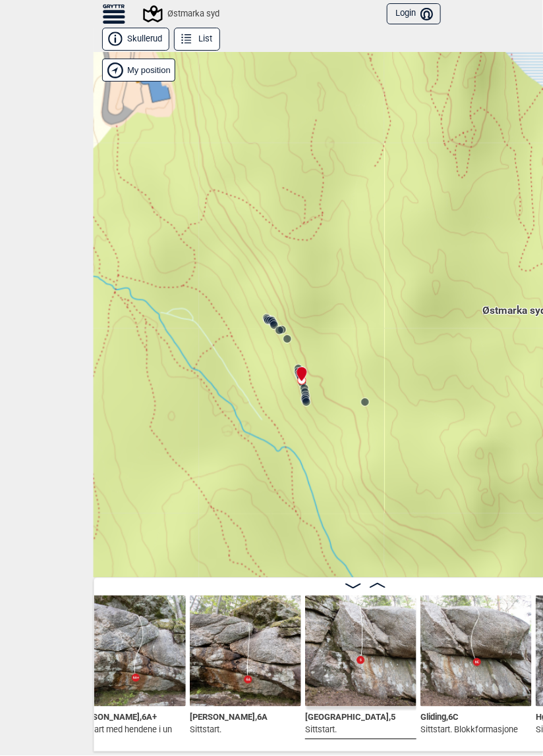 The width and height of the screenshot is (543, 756). I want to click on p: Sittstart med hendene i un, so click(123, 730).